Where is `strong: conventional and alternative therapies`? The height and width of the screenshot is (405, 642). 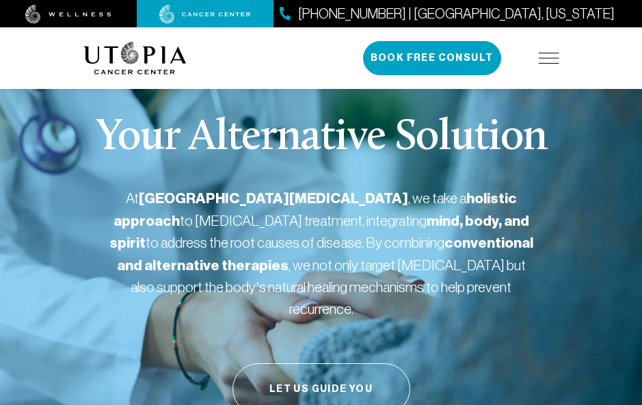
strong: conventional and alternative therapies is located at coordinates (325, 254).